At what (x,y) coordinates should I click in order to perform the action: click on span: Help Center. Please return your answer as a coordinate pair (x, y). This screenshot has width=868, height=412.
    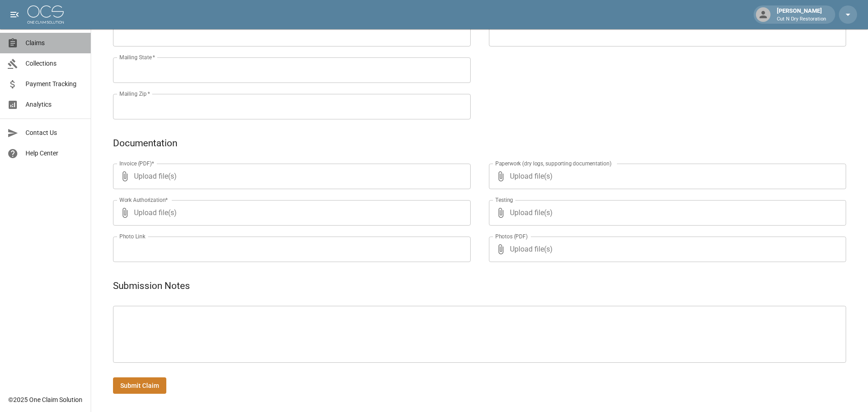
    Looking at the image, I should click on (54, 153).